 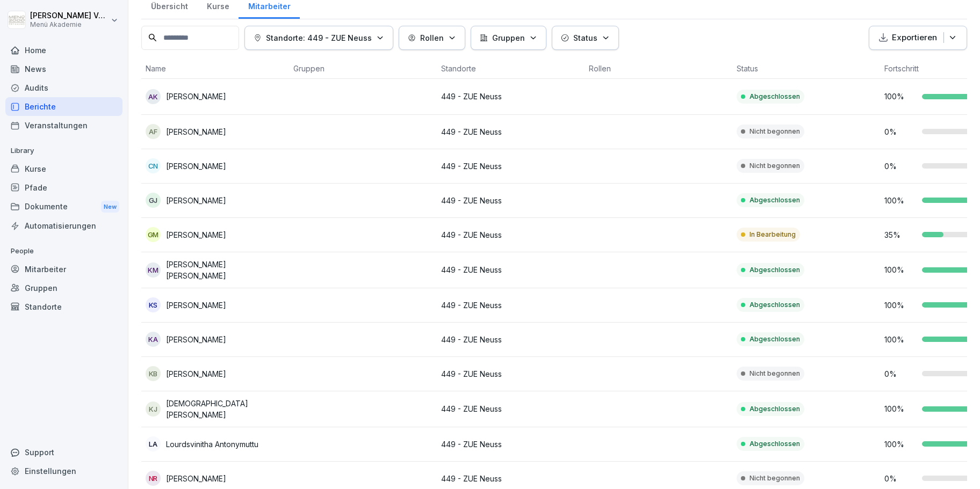 I want to click on div: KJ, so click(x=153, y=409).